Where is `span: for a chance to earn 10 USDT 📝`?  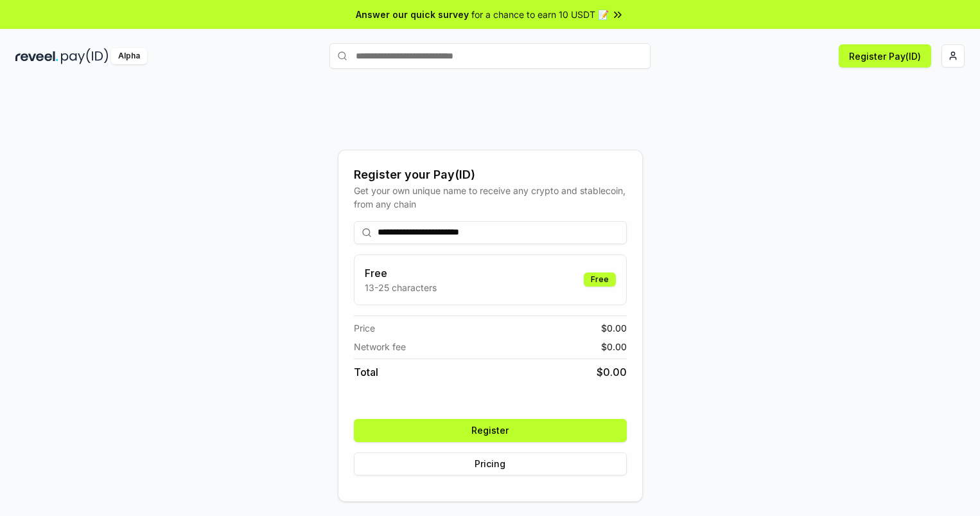 span: for a chance to earn 10 USDT 📝 is located at coordinates (541, 14).